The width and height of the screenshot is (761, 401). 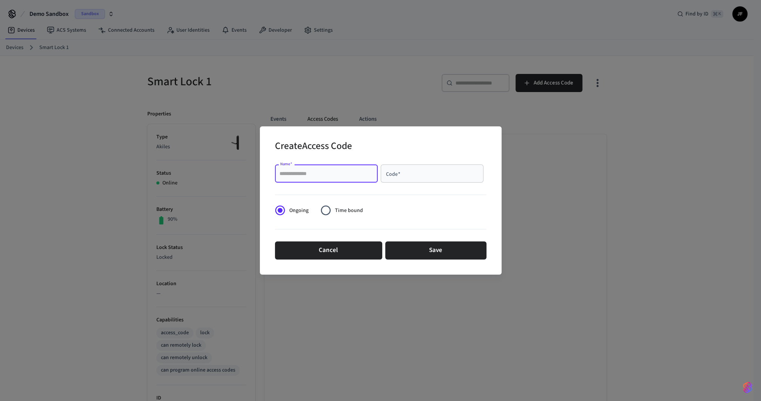 What do you see at coordinates (747, 388) in the screenshot?
I see `img: SeamLogoGradient.69752ec5.svg` at bounding box center [747, 388].